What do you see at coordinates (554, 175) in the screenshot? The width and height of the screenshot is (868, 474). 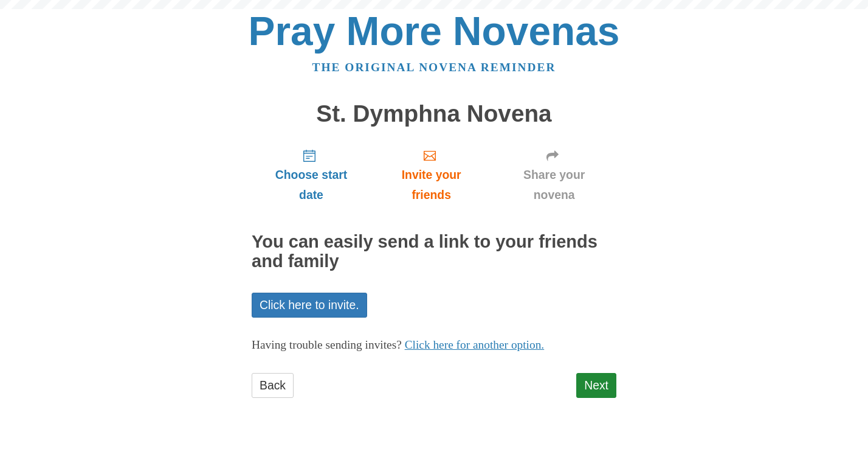 I see `a: Share your novena` at bounding box center [554, 175].